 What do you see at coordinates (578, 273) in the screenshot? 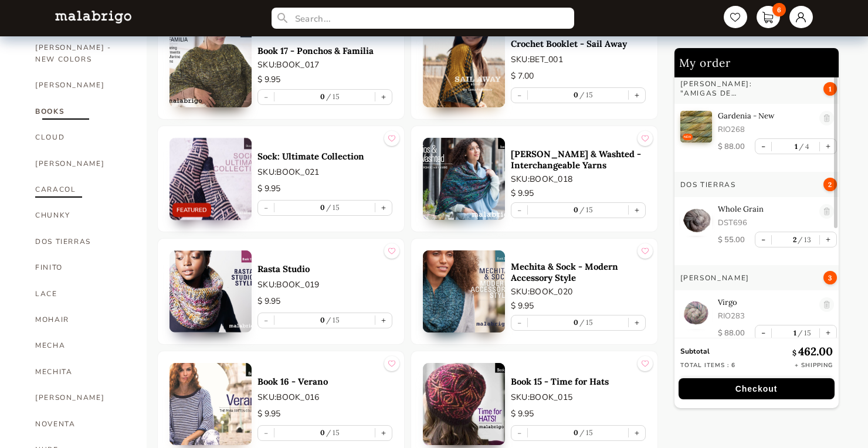
I see `a: Mechita & Sock - Modern Accessory Style` at bounding box center [578, 273].